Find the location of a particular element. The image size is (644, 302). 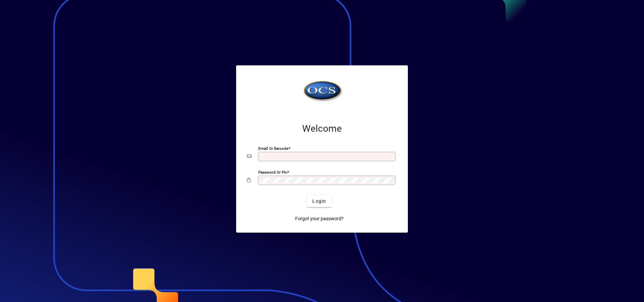

span: Login is located at coordinates (319, 201).